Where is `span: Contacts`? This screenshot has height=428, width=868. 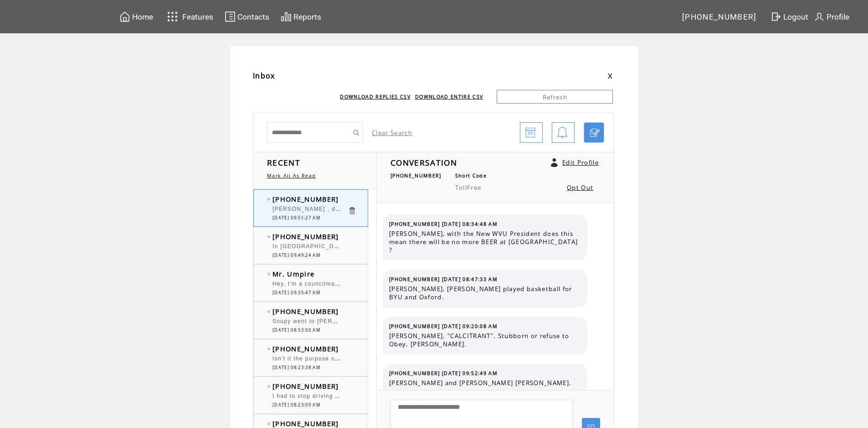 span: Contacts is located at coordinates (253, 17).